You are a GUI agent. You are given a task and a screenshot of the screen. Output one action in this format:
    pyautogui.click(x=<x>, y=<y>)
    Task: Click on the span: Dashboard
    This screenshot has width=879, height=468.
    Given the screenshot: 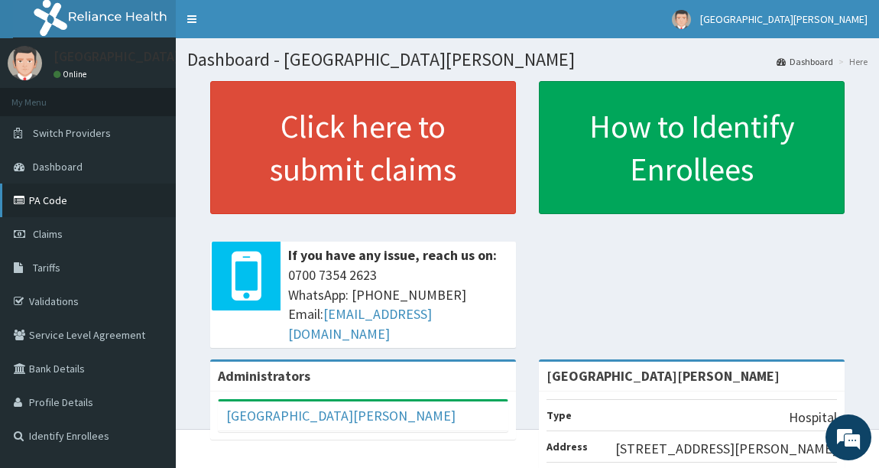 What is the action you would take?
    pyautogui.click(x=57, y=167)
    